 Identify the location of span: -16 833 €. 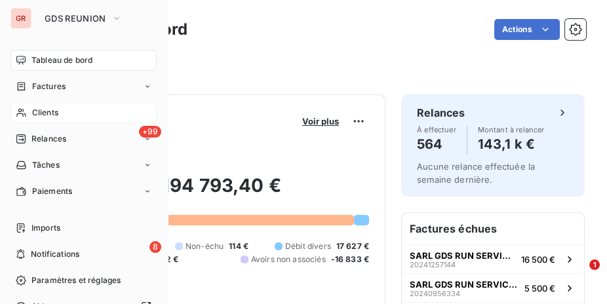
(350, 260).